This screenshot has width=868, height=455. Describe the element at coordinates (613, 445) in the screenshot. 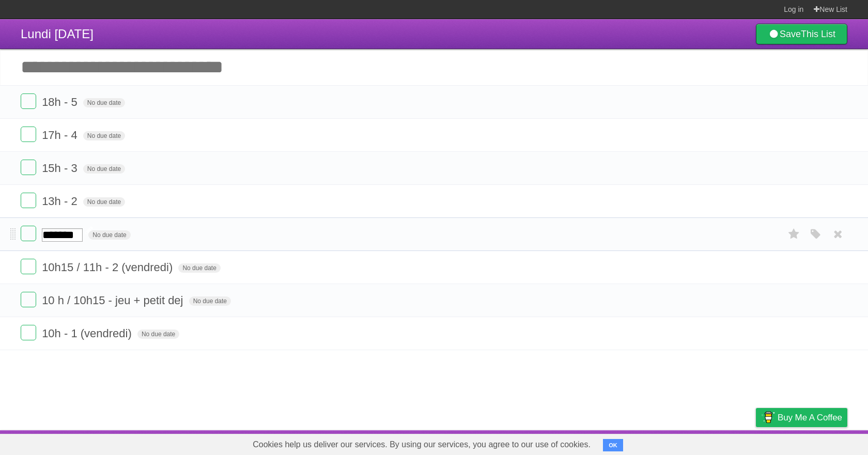

I see `button: OK` at that location.